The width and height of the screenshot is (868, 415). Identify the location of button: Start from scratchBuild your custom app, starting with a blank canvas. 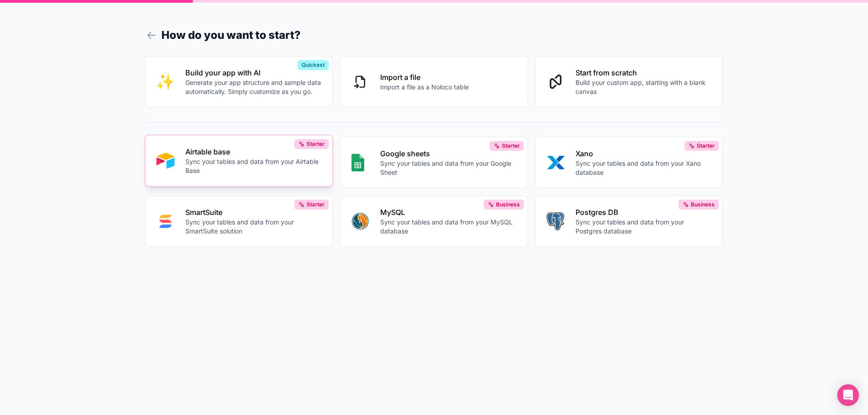
(629, 82).